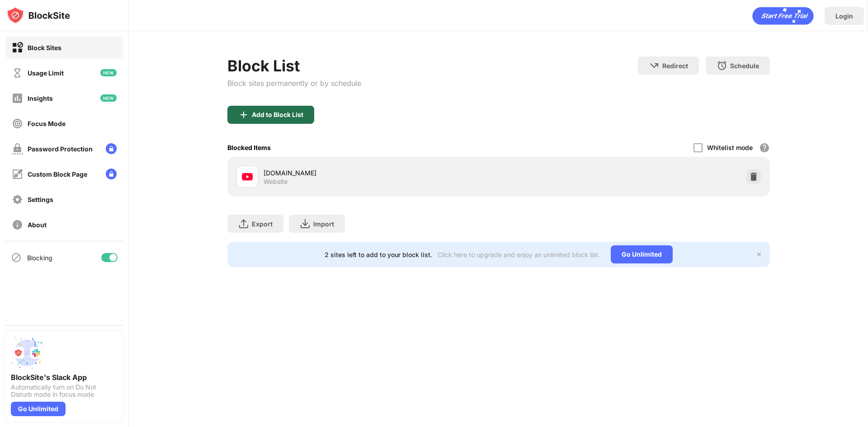 Image resolution: width=868 pixels, height=427 pixels. What do you see at coordinates (294, 84) in the screenshot?
I see `div: Block sites permanently or by schedule` at bounding box center [294, 84].